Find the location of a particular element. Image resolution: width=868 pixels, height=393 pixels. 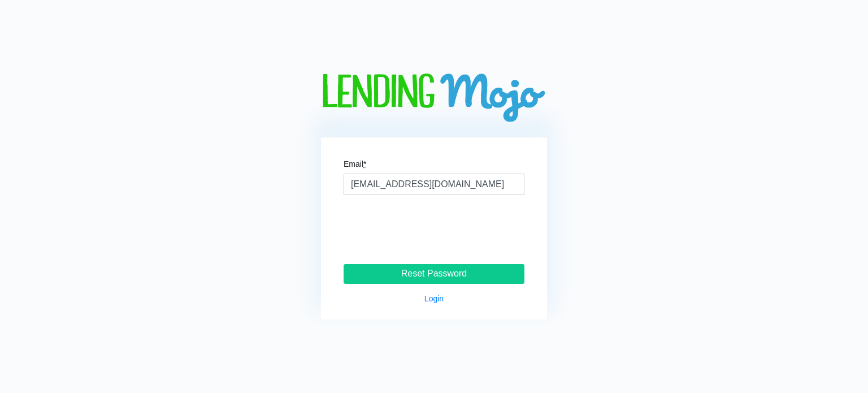

a: Login is located at coordinates (434, 299).